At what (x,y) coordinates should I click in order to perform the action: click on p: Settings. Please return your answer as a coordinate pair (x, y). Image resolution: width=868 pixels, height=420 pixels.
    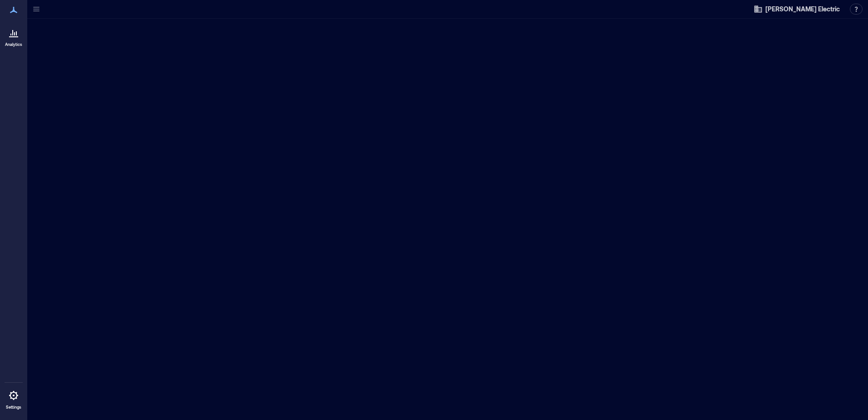
    Looking at the image, I should click on (14, 407).